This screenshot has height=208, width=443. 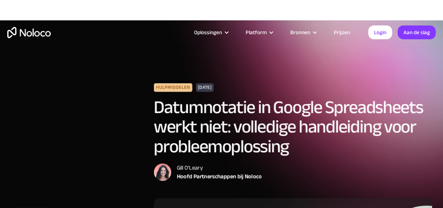 I want to click on font: Hoofd Partnerschappen bij Noloco, so click(x=219, y=176).